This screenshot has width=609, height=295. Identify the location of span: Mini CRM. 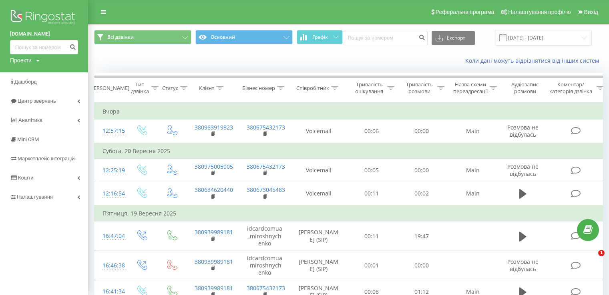
(28, 139).